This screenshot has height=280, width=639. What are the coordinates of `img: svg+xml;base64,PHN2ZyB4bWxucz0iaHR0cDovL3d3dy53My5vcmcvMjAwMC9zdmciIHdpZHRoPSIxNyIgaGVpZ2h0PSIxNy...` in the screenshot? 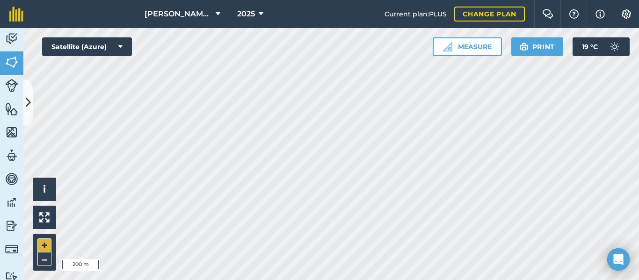 It's located at (601, 14).